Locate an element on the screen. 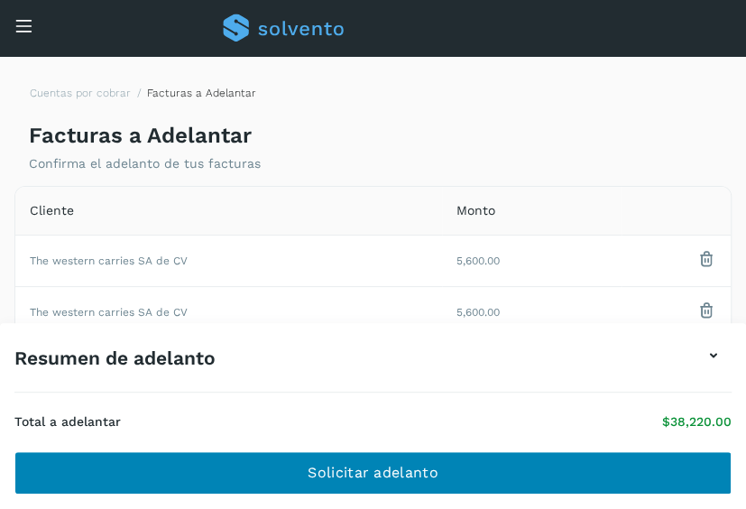  h4: Total a adelantar is located at coordinates (68, 421).